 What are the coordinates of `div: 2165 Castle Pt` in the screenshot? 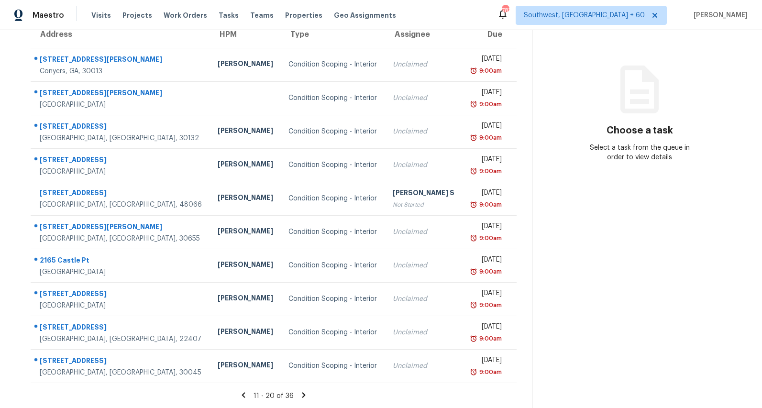 It's located at (121, 261).